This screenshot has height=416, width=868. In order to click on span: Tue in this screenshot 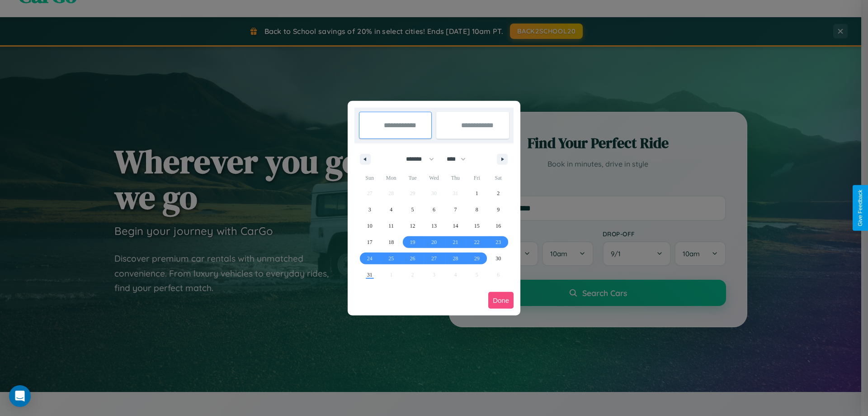, I will do `click(413, 178)`.